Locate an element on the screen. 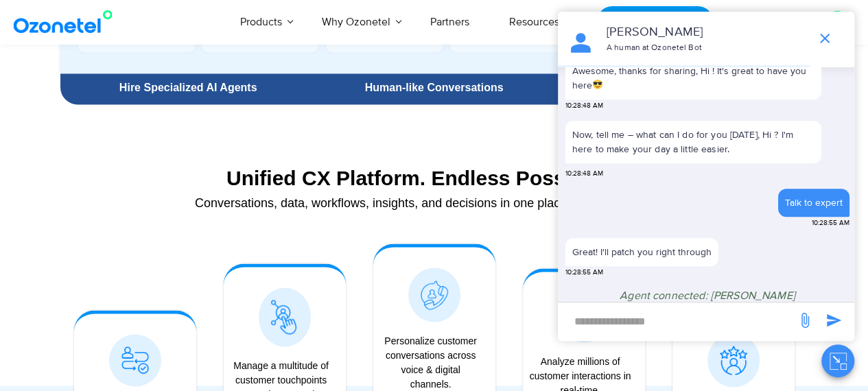 Image resolution: width=868 pixels, height=391 pixels. div: new-msg-input is located at coordinates (677, 321).